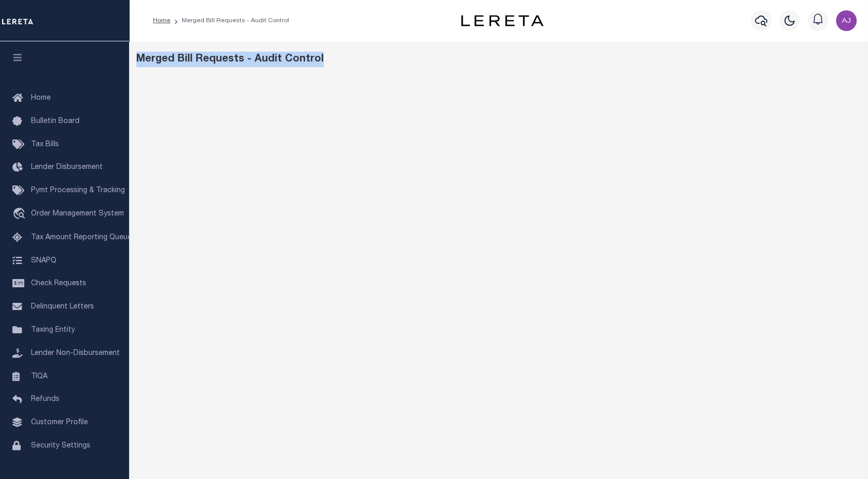 The height and width of the screenshot is (479, 868). What do you see at coordinates (55, 122) in the screenshot?
I see `span: Bulletin Board` at bounding box center [55, 122].